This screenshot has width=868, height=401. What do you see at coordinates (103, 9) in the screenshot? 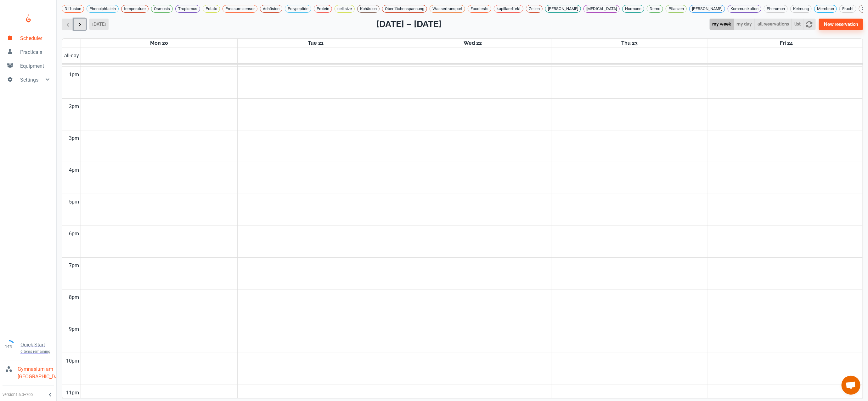
I see `span: Phenolphtalein` at bounding box center [103, 9].